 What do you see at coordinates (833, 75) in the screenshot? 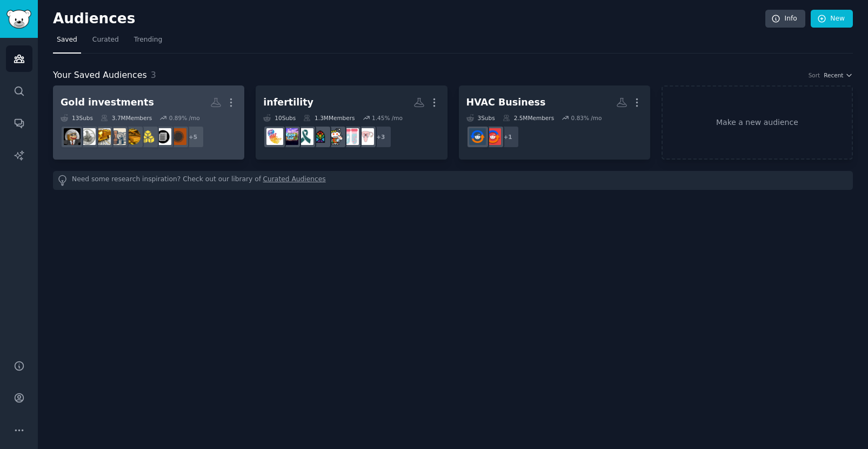
I see `span: Recent` at bounding box center [833, 75].